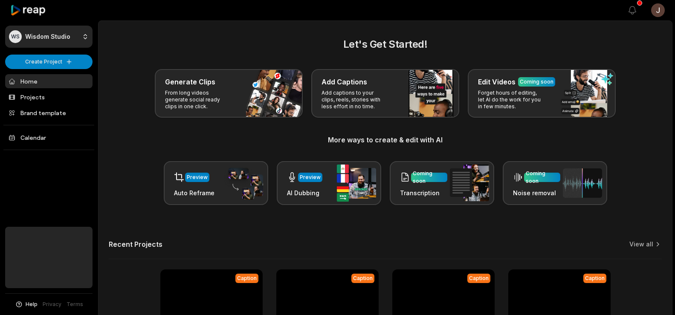 This screenshot has width=675, height=315. What do you see at coordinates (583, 183) in the screenshot?
I see `img: noise_removal.png` at bounding box center [583, 183].